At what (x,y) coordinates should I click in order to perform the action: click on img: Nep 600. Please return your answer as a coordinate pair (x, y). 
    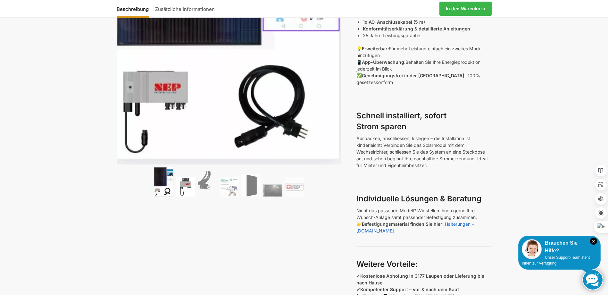
    Looking at the image, I should click on (186, 187).